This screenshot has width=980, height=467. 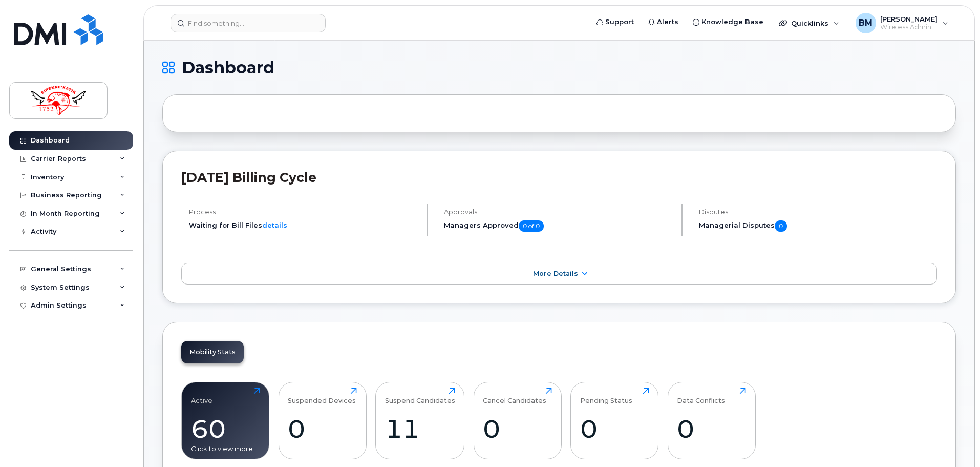 I want to click on div: Active, so click(x=202, y=396).